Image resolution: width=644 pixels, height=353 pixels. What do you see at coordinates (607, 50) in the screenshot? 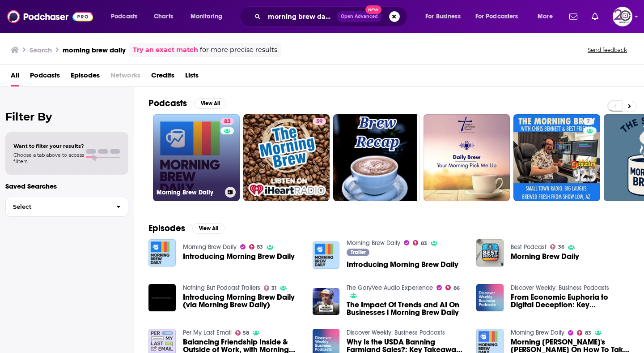
I see `button: Send feedback` at bounding box center [607, 50].